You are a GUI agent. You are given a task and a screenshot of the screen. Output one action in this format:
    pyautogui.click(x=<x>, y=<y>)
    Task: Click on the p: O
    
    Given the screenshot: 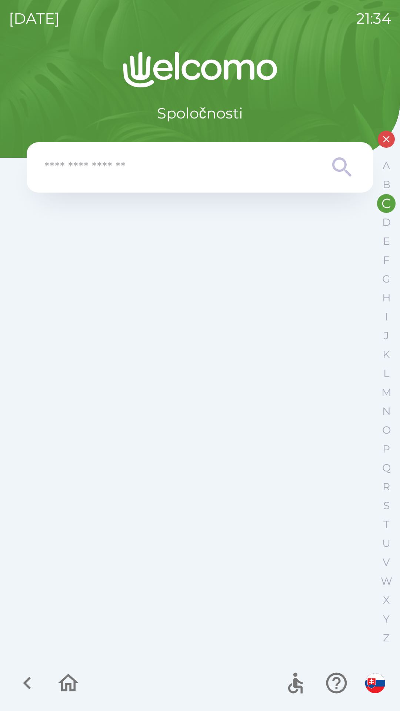 What is the action you would take?
    pyautogui.click(x=386, y=430)
    